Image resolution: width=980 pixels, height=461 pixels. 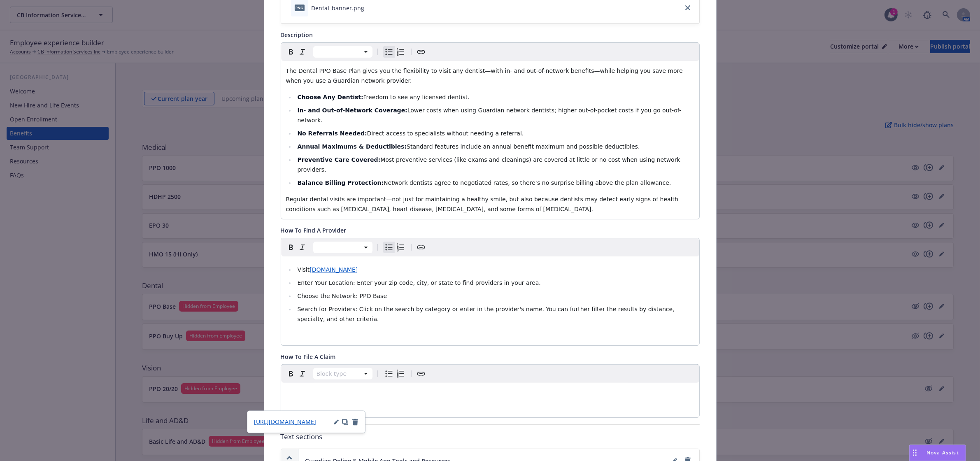 What do you see at coordinates (314, 230) in the screenshot?
I see `span: How To Find A Provider` at bounding box center [314, 230].